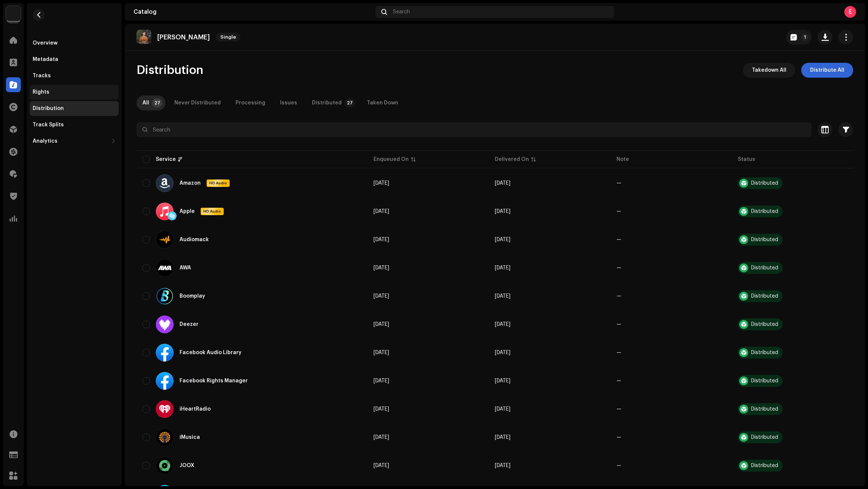 The height and width of the screenshot is (489, 868). I want to click on div: Metadata, so click(45, 60).